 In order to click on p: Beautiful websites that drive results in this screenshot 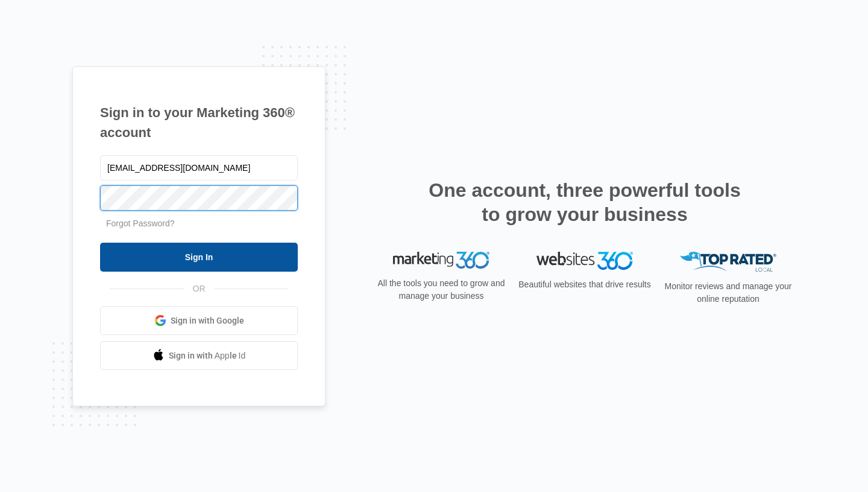, I will do `click(585, 284)`.